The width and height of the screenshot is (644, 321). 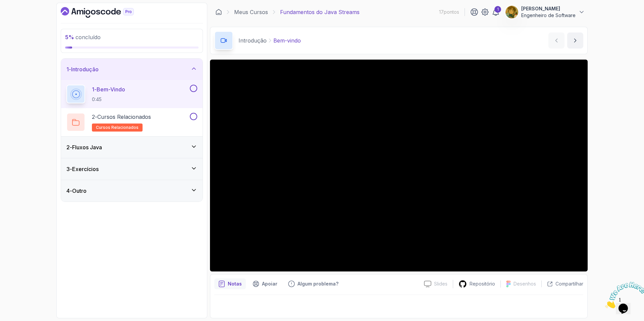 I want to click on font: Apoiar, so click(x=270, y=284).